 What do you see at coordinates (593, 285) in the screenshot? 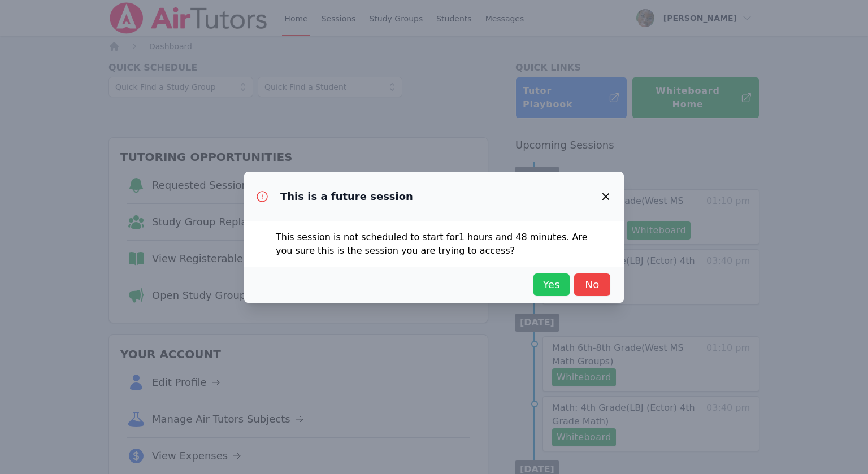
I see `span: No` at bounding box center [593, 285].